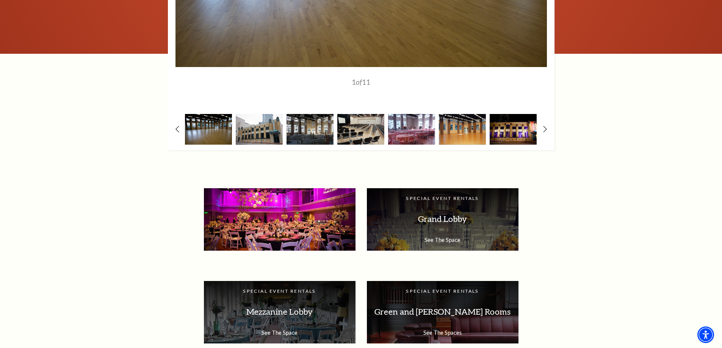 The image size is (722, 348). What do you see at coordinates (442, 333) in the screenshot?
I see `p: See The Spaces` at bounding box center [442, 333].